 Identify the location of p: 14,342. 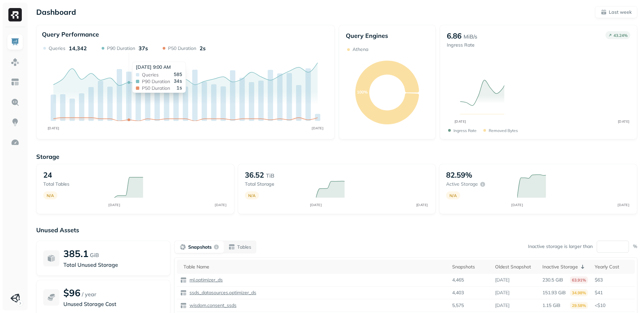
(78, 48).